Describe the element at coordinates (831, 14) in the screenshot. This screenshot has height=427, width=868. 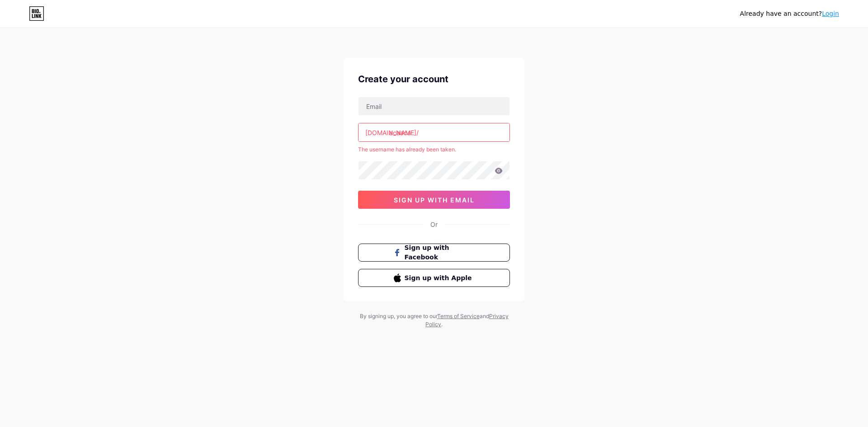
I see `a: Login` at that location.